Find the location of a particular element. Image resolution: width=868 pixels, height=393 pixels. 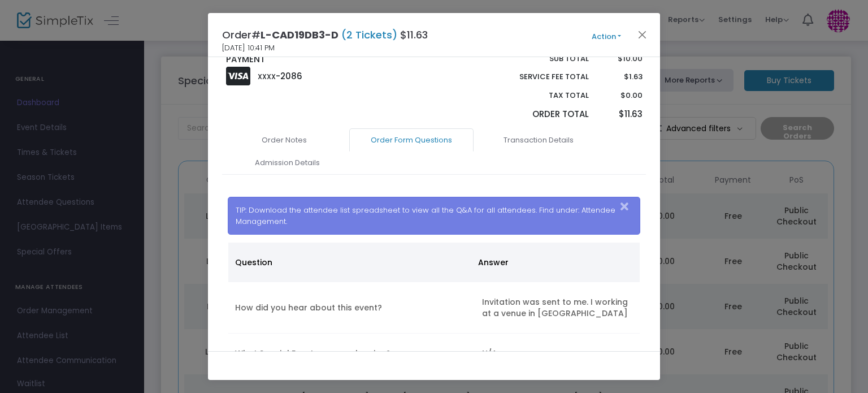

p: $10.00 is located at coordinates (620, 59).